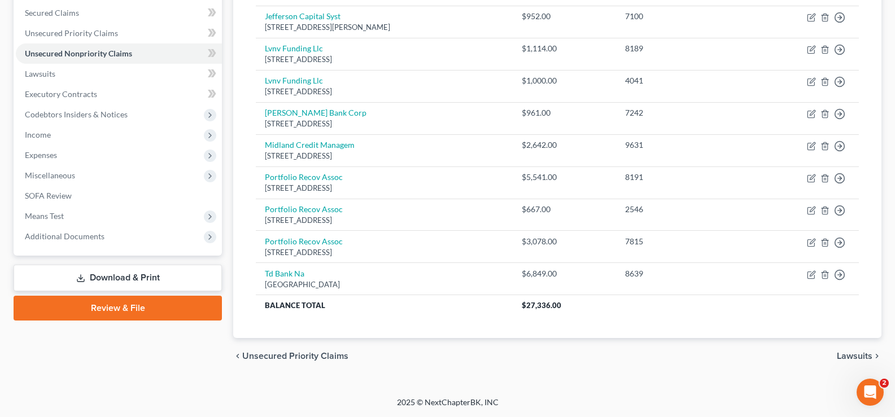 The height and width of the screenshot is (417, 895). Describe the element at coordinates (309, 145) in the screenshot. I see `a: Midland Credit Managem` at that location.